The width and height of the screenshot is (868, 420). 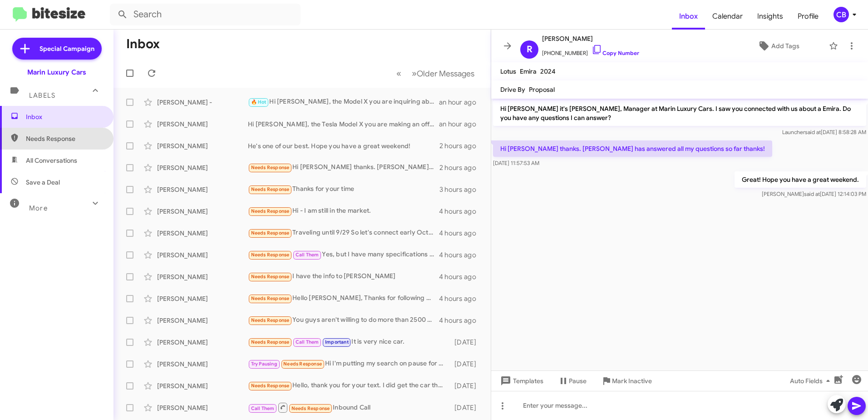 I want to click on div: He's one of our best. Hope you have a great weekend!, so click(x=343, y=146).